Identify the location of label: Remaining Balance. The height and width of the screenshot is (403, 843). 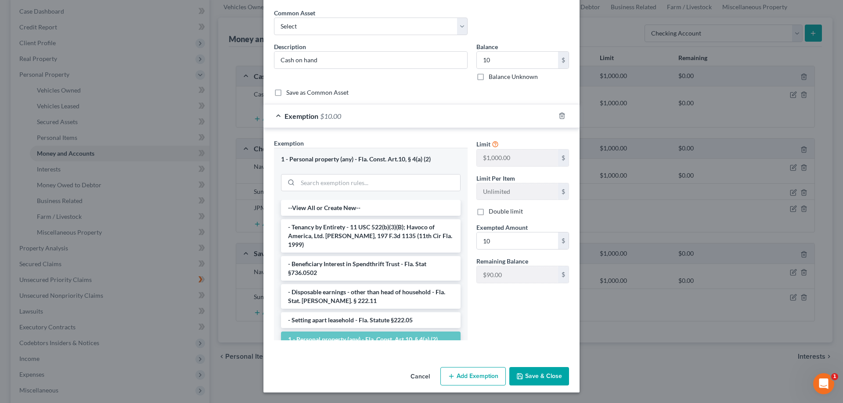
(502, 261).